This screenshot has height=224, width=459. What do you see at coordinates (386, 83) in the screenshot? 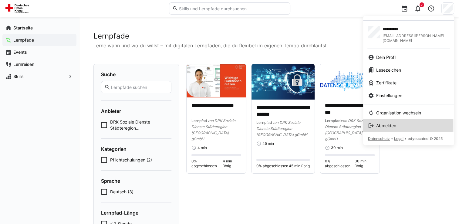
I see `span: Zertifikate` at bounding box center [386, 83].